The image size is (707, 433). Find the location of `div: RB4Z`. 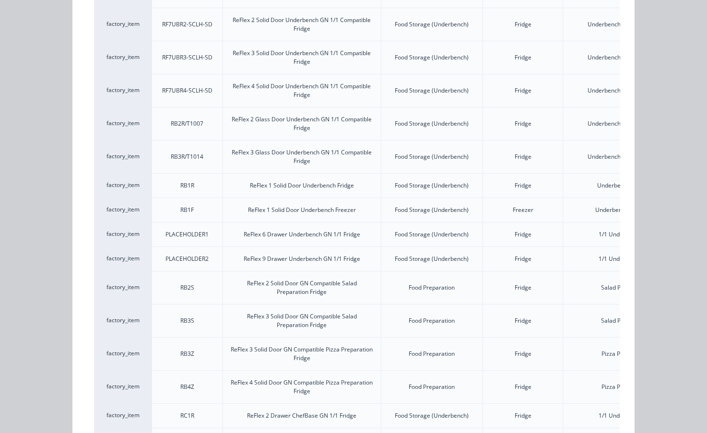

div: RB4Z is located at coordinates (187, 387).